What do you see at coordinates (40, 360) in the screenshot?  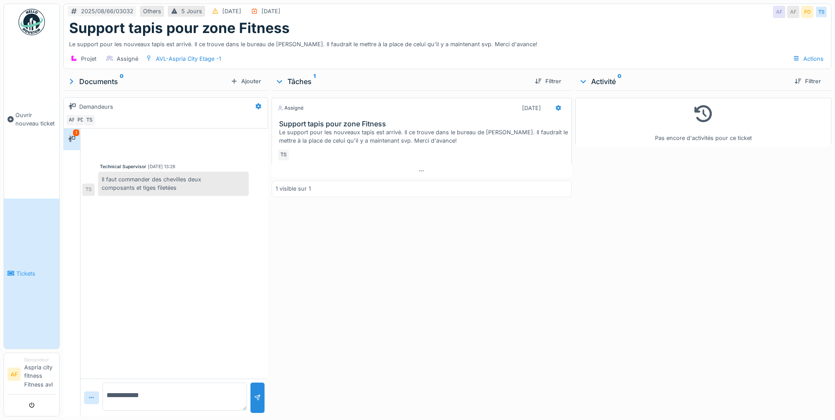 I see `div: Demandeur` at bounding box center [40, 360].